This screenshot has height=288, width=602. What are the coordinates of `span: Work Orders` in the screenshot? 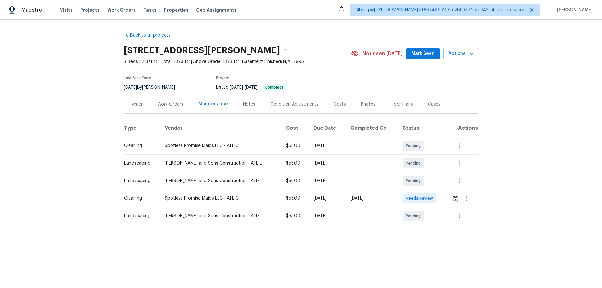 It's located at (121, 10).